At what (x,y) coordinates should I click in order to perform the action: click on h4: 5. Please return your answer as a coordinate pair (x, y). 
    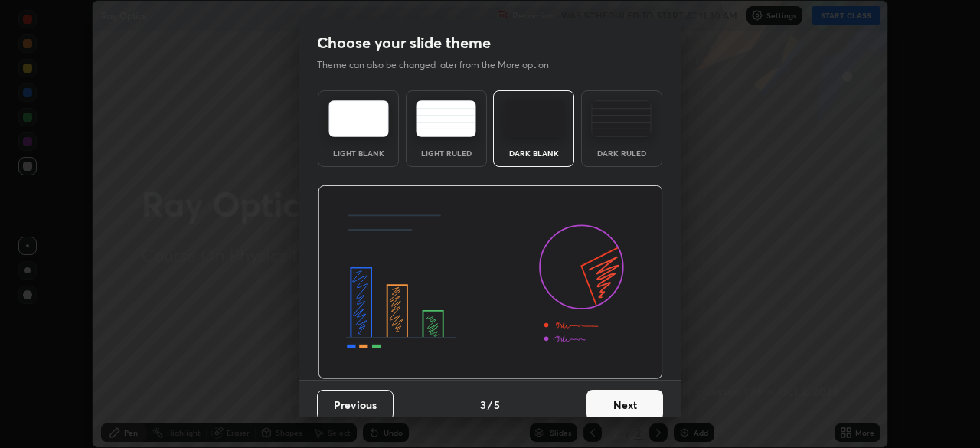
    Looking at the image, I should click on (497, 404).